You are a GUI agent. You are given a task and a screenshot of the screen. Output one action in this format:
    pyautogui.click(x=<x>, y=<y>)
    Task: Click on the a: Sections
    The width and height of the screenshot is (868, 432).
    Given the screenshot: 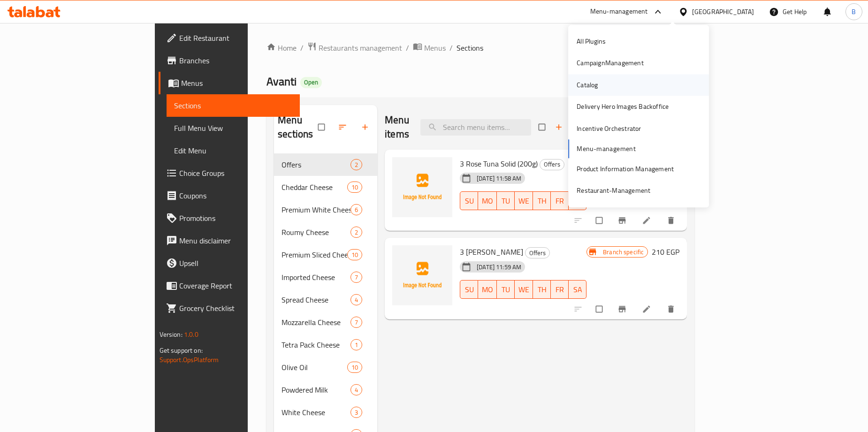 What is the action you would take?
    pyautogui.click(x=233, y=105)
    